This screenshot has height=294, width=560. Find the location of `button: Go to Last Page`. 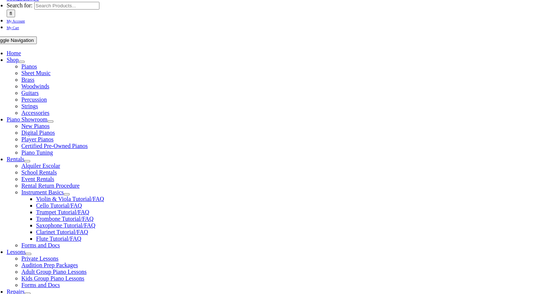

button: Go to Last Page is located at coordinates (67, 53).